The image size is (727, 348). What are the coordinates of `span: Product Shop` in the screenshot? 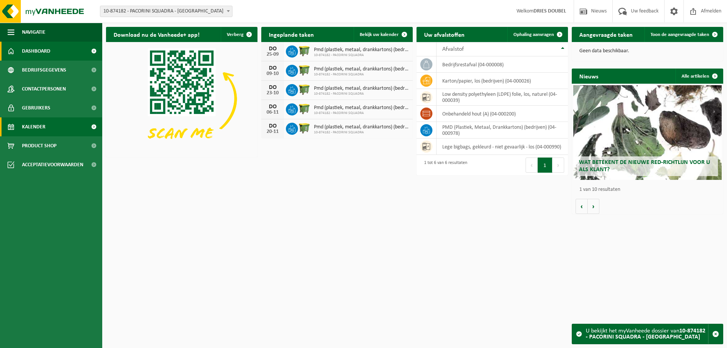 It's located at (39, 146).